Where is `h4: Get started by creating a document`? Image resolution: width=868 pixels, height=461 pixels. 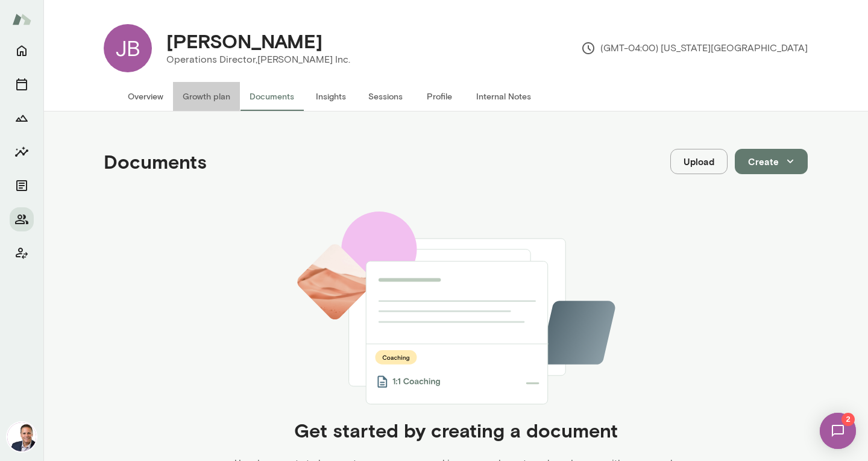 h4: Get started by creating a document is located at coordinates (455, 430).